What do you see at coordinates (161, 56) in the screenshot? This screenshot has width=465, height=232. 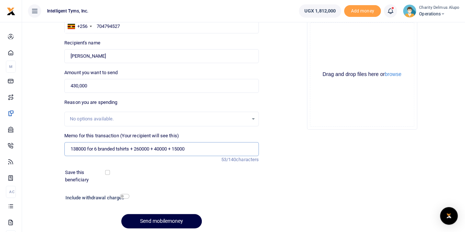 I see `input: Loading name...` at bounding box center [161, 56].